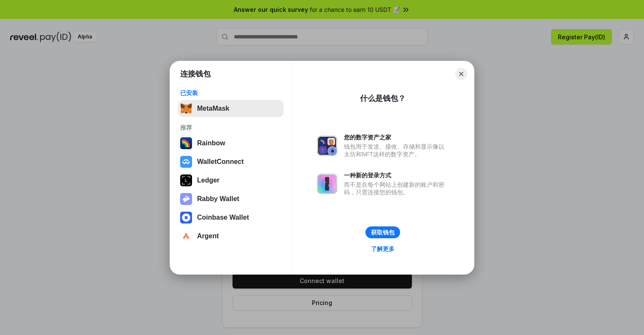 This screenshot has height=335, width=644. What do you see at coordinates (230, 143) in the screenshot?
I see `button: Rainbow` at bounding box center [230, 143].